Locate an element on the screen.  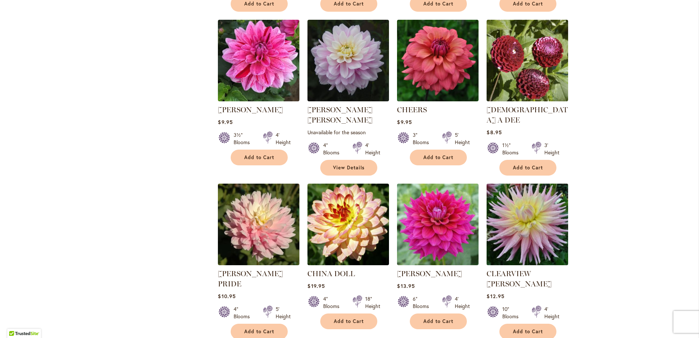
a: CHLOE JANAE is located at coordinates (438, 263).